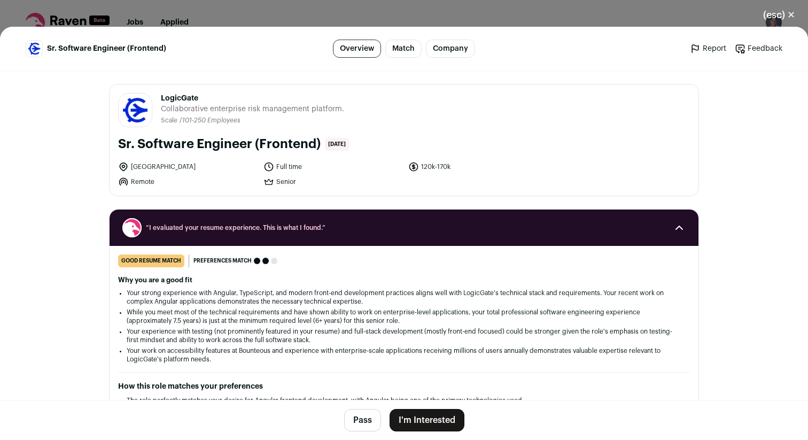  I want to click on li: Your experience with testing (not prominently featured in your resume) and full-stack development..., so click(404, 336).